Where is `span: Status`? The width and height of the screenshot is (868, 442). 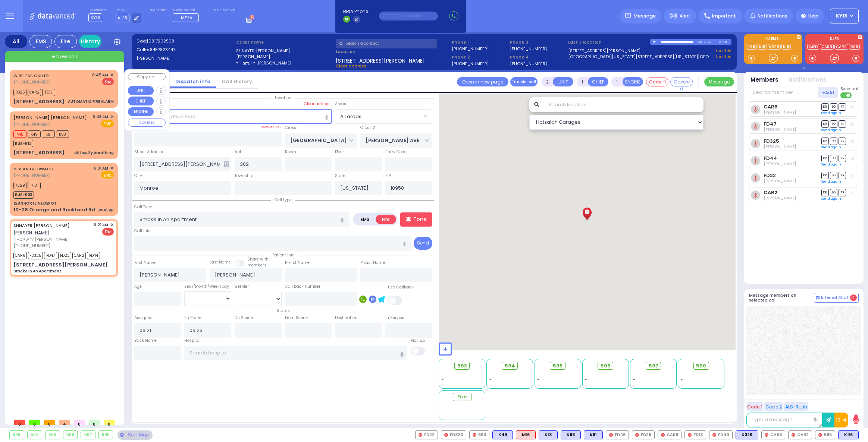 span: Status is located at coordinates (283, 311).